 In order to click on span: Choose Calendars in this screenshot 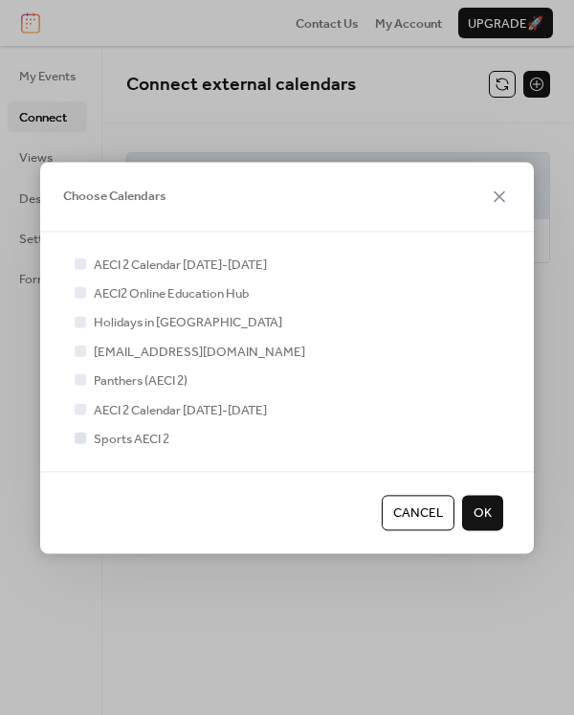, I will do `click(115, 197)`.